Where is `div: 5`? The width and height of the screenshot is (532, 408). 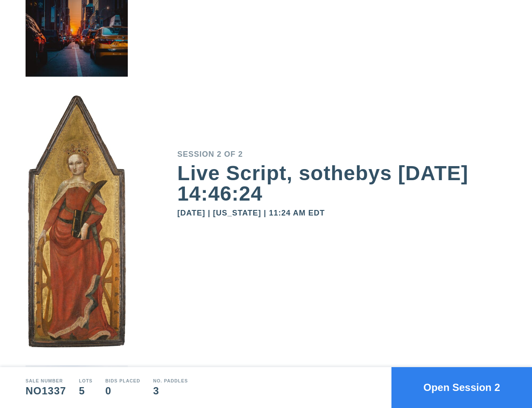
div: 5 is located at coordinates (86, 391).